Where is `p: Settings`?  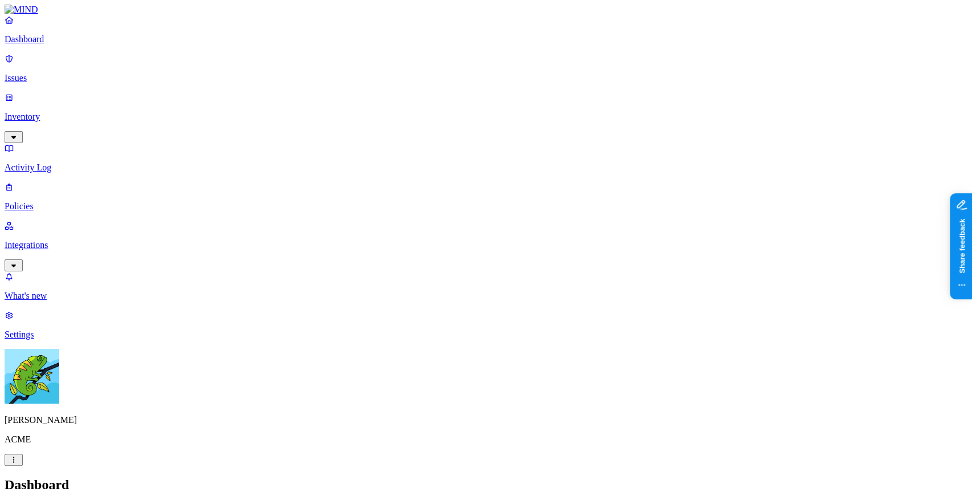 p: Settings is located at coordinates (486, 334).